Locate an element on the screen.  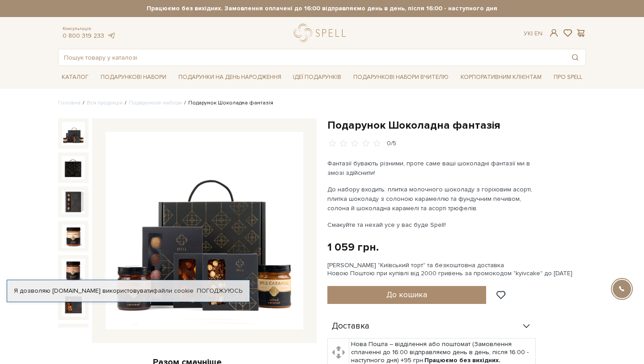
a: Про Spell is located at coordinates (568, 77).